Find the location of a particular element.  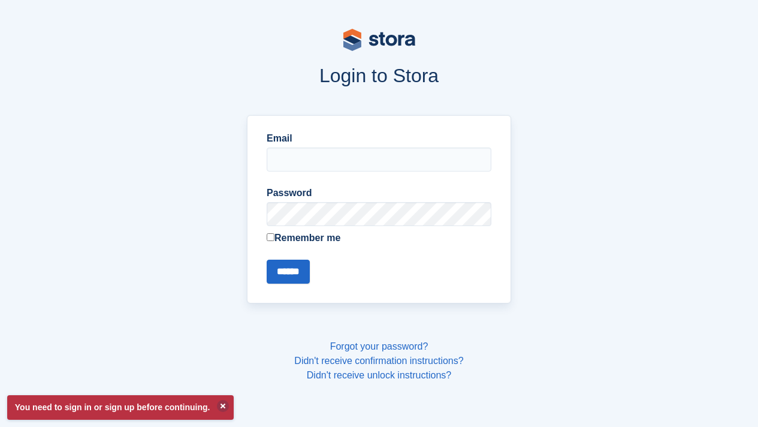

input: Remember me is located at coordinates (270, 237).